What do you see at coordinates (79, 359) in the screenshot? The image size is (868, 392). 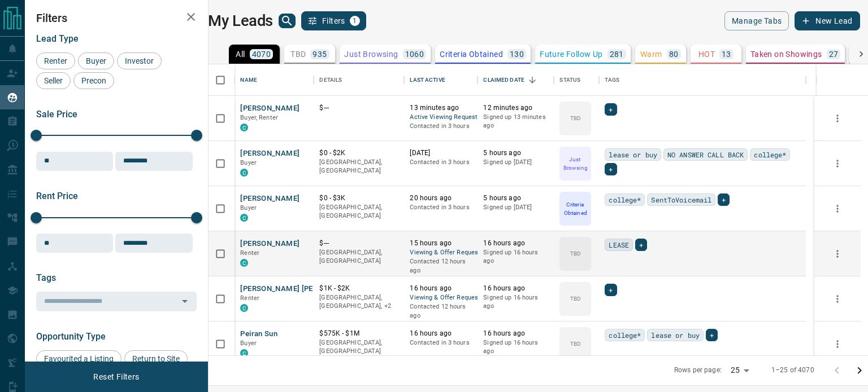 I see `div: Favourited a Listing` at bounding box center [79, 359].